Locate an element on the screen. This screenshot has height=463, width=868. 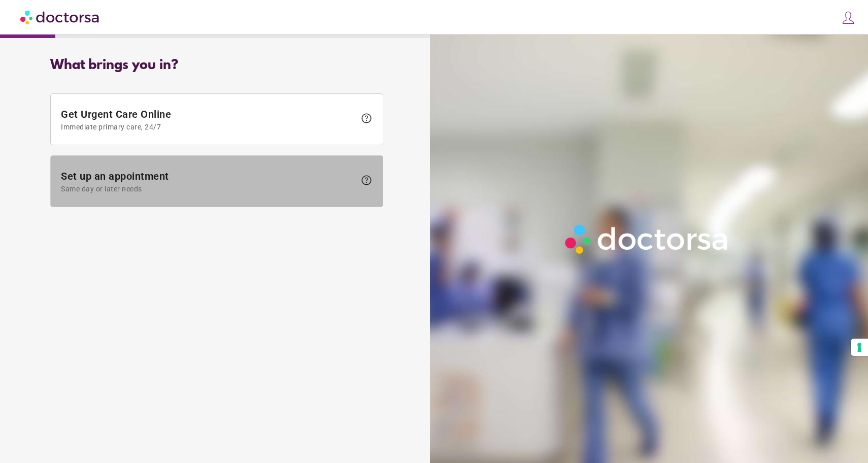
div: What brings you in? is located at coordinates (217, 66).